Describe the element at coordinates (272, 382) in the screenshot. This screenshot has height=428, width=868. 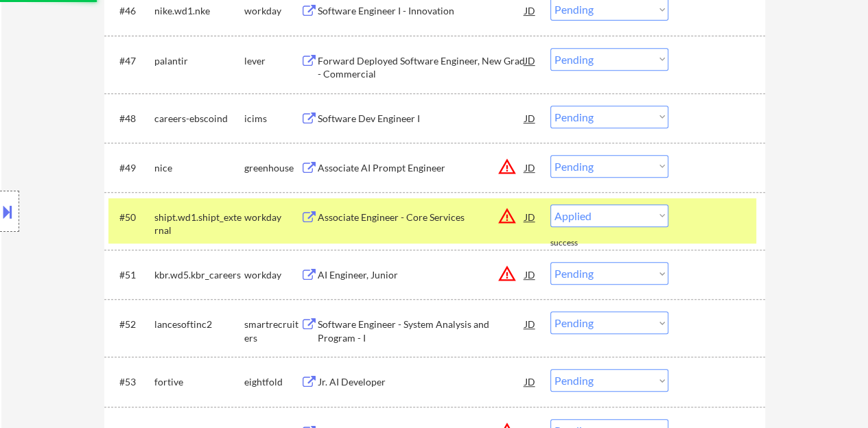
I see `div: eightfold` at that location.